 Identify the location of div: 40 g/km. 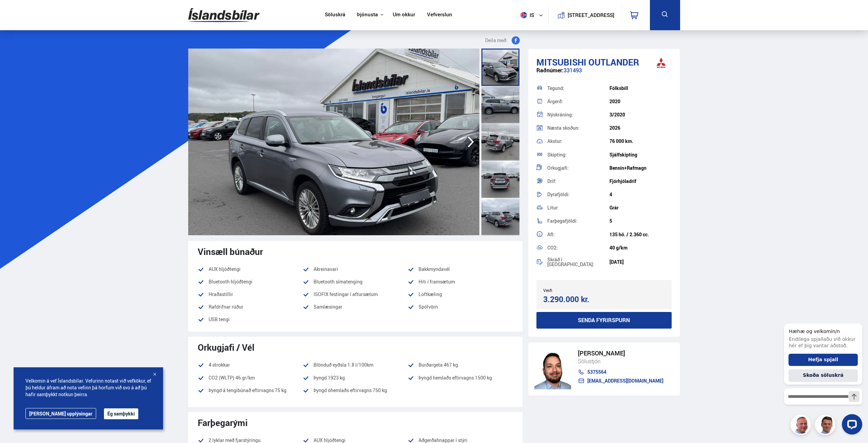
(640, 248).